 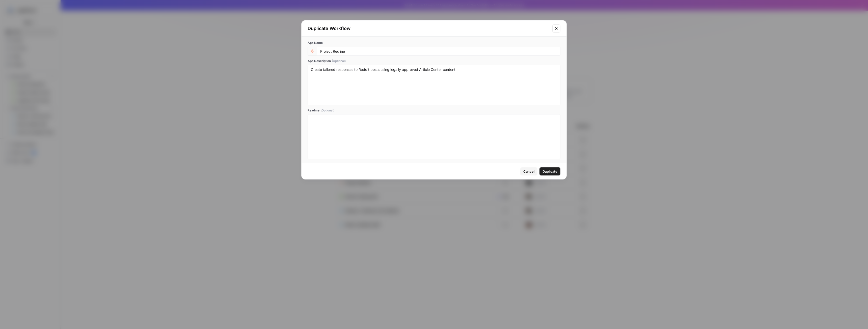 I want to click on span: Cancel, so click(x=529, y=171).